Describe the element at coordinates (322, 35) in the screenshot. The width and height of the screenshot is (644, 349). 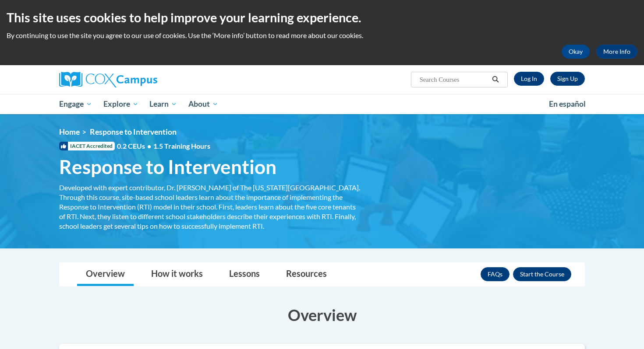
I see `p: By continuing to use the site you agree to our use of cookies. Use the ‘More info’ button to read...` at that location.